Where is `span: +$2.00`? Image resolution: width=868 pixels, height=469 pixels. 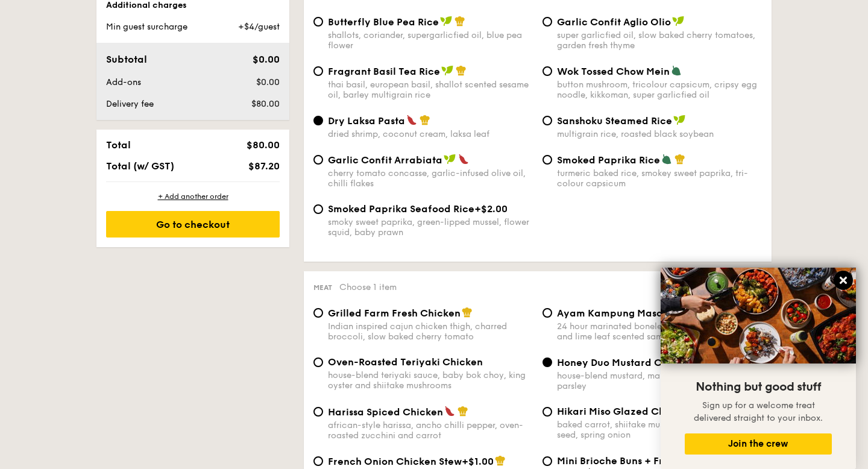
span: +$2.00 is located at coordinates (491, 209).